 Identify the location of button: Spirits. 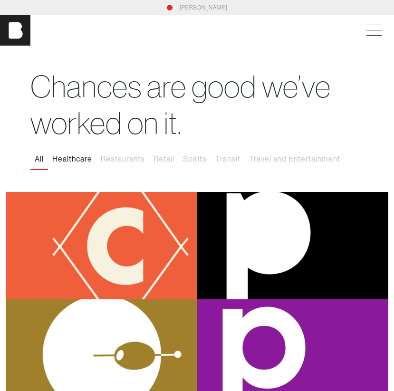
(195, 159).